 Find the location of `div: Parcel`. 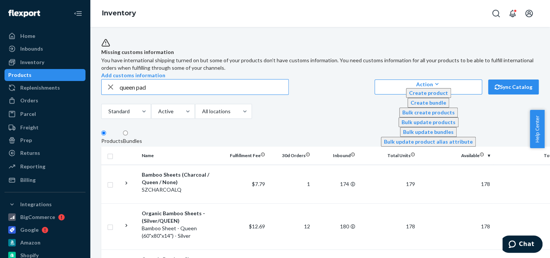

div: Parcel is located at coordinates (28, 114).